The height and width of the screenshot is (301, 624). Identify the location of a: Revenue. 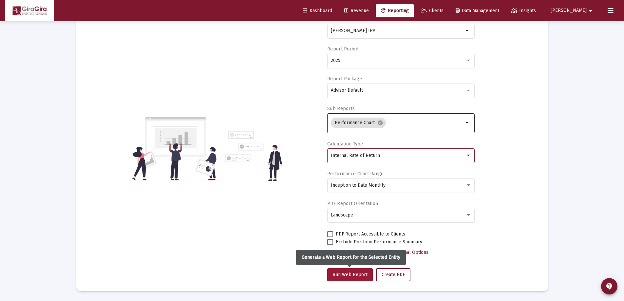
(357, 11).